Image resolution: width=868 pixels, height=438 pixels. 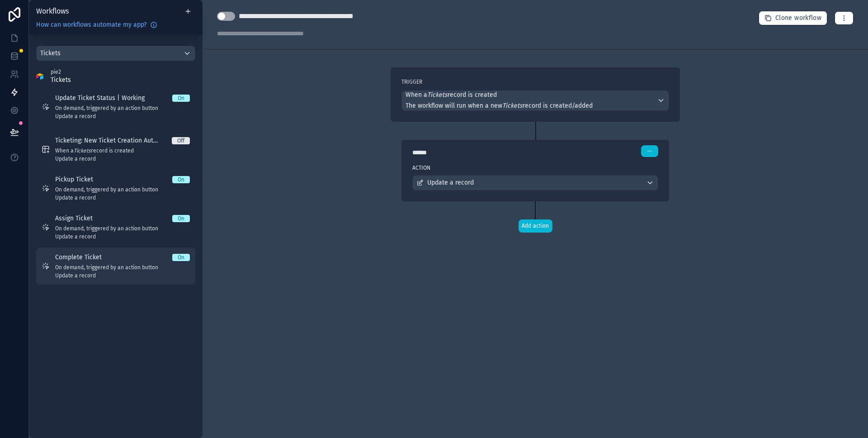 I want to click on img: Airtable Logo, so click(x=40, y=77).